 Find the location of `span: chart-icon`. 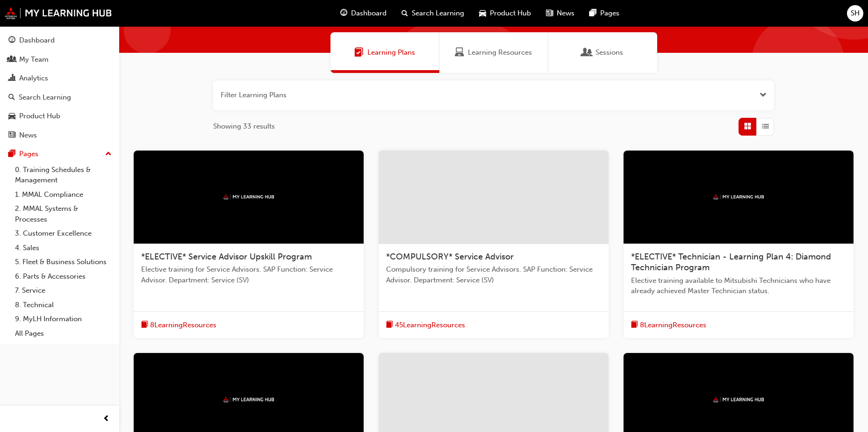

span: chart-icon is located at coordinates (12, 79).